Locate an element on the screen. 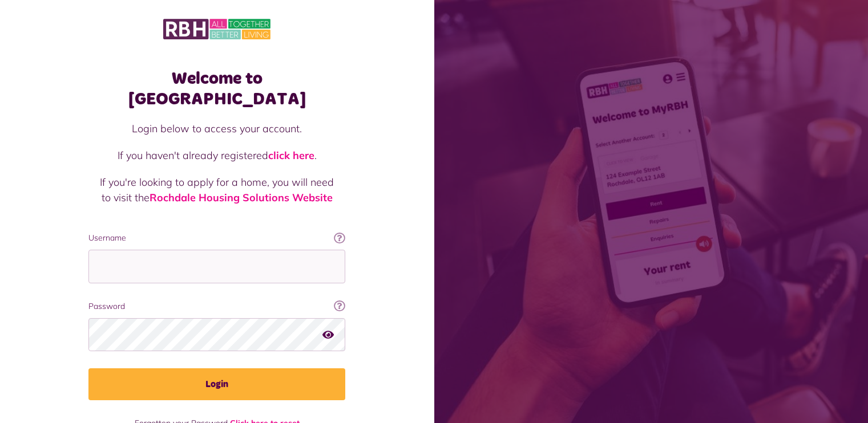  p: If you haven't already registered . is located at coordinates (217, 155).